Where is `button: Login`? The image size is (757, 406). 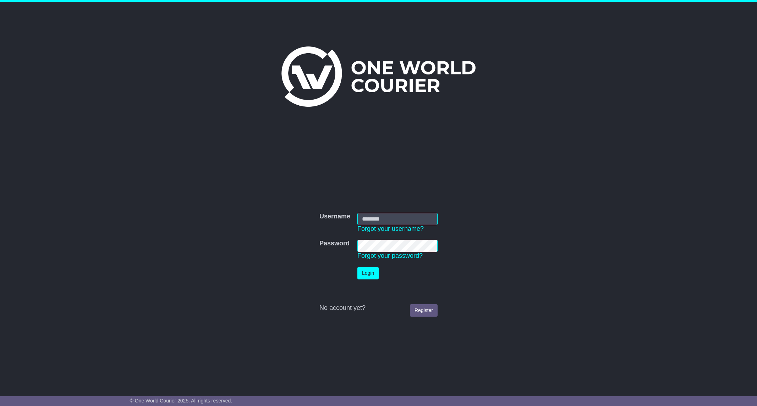
button: Login is located at coordinates (368, 273).